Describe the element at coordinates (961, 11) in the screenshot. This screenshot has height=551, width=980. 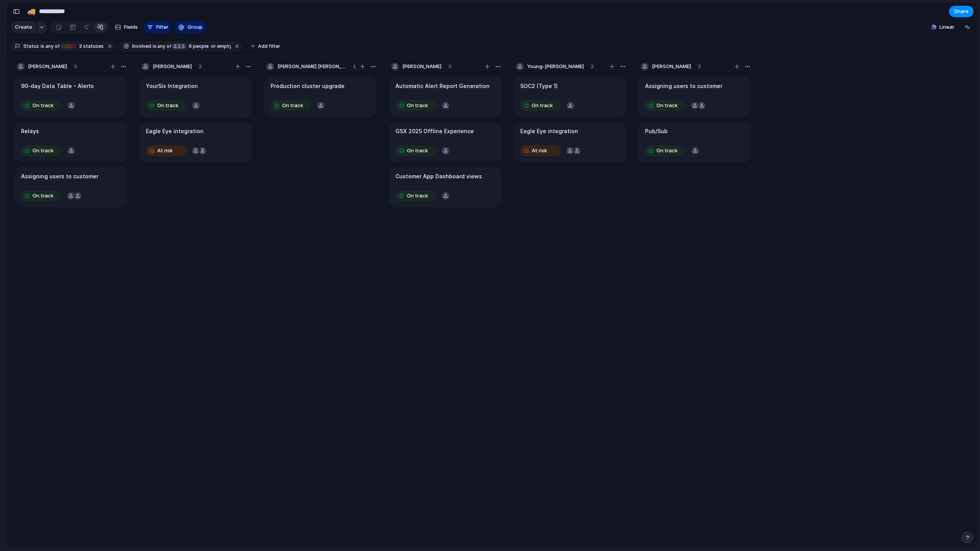
I see `span: Share` at that location.